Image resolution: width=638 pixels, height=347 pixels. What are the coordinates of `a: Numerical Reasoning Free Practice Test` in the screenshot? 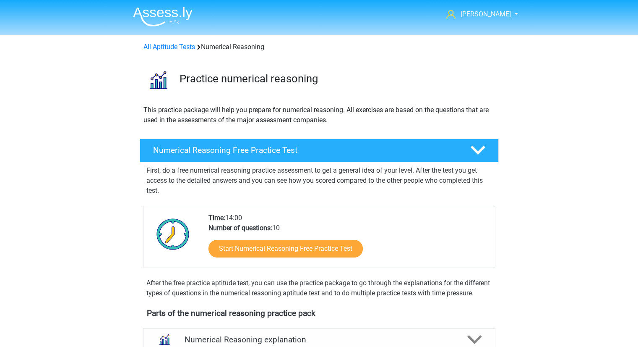 It's located at (319, 150).